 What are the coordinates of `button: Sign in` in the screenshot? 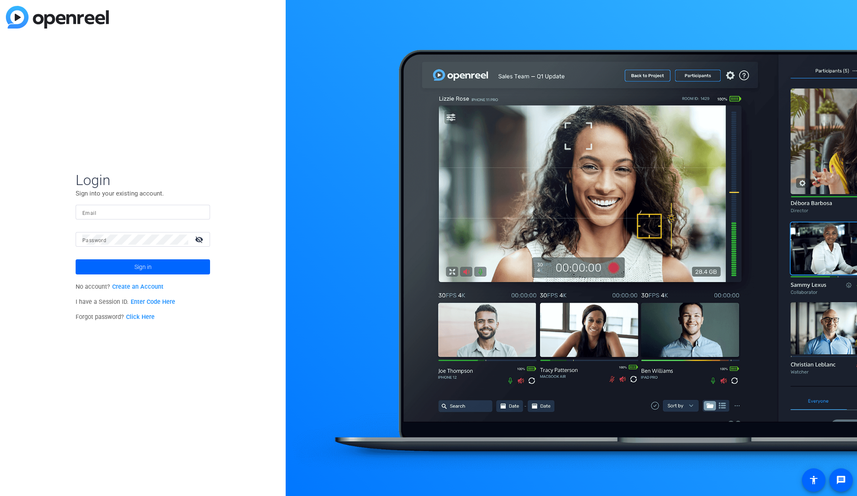 It's located at (143, 267).